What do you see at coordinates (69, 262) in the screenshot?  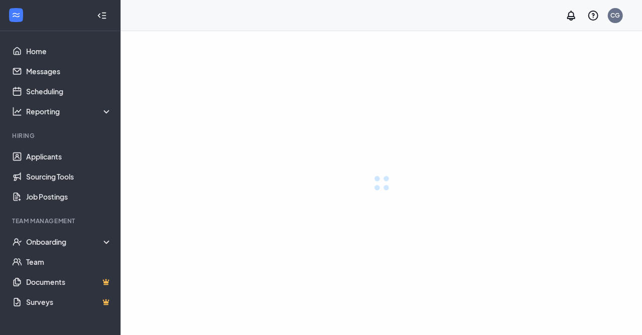 I see `a: Team` at bounding box center [69, 262].